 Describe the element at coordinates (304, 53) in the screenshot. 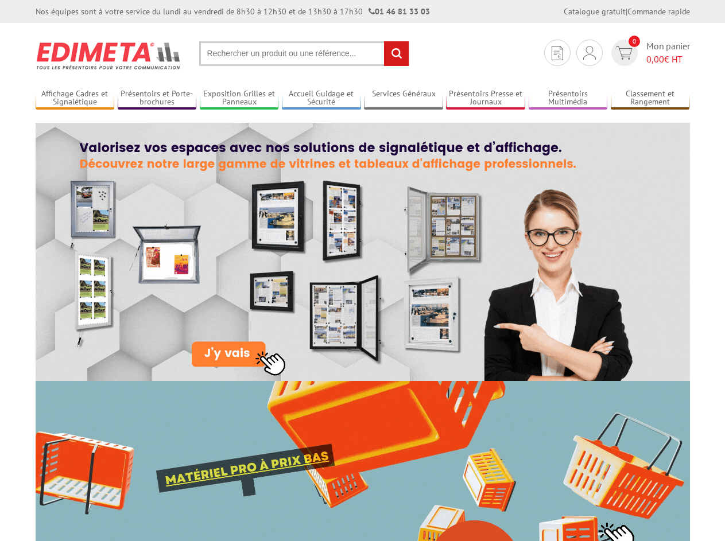

I see `input: Rechercher un produit ou une référence...` at that location.